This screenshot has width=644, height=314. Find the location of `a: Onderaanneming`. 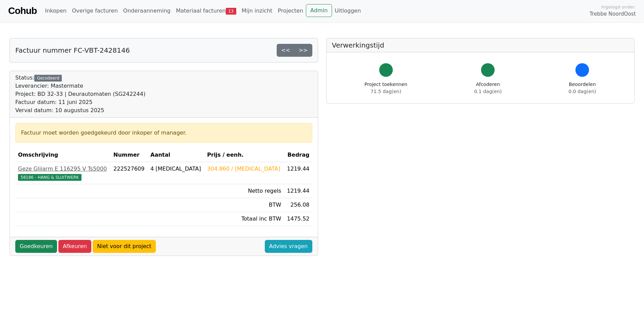

a: Onderaanneming is located at coordinates (147, 11).